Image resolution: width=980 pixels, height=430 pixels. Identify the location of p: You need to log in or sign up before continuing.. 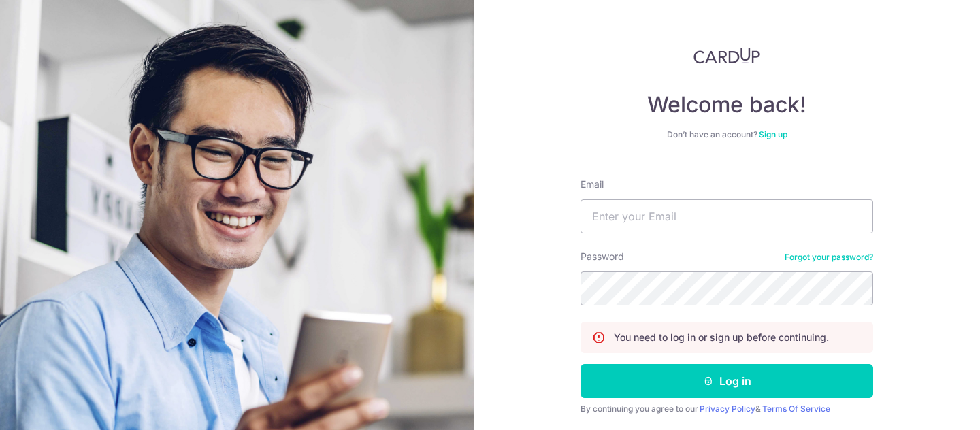
(721, 337).